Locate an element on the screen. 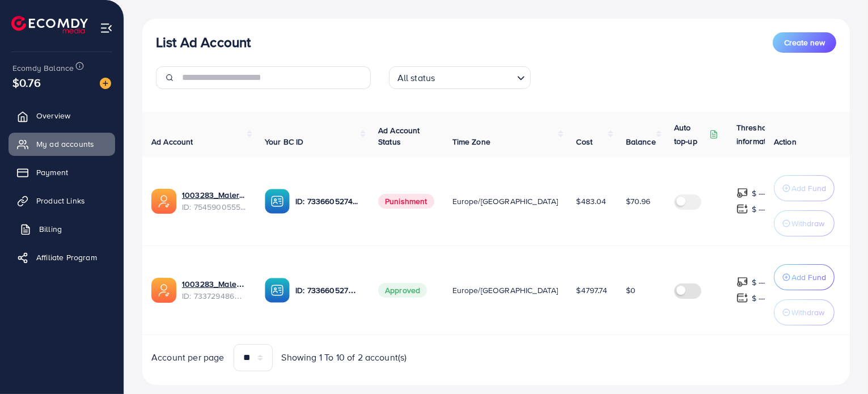 Image resolution: width=868 pixels, height=394 pixels. span: My ad accounts is located at coordinates (65, 144).